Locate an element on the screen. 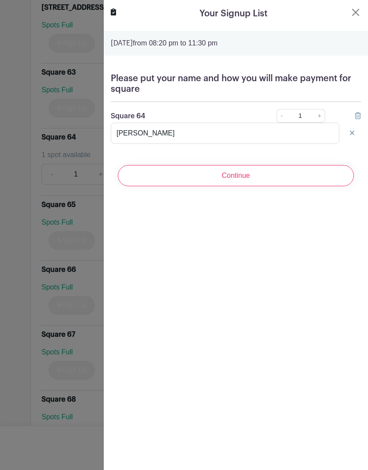 The height and width of the screenshot is (470, 368). h5: Please put your name and how you will make payment for square is located at coordinates (236, 84).